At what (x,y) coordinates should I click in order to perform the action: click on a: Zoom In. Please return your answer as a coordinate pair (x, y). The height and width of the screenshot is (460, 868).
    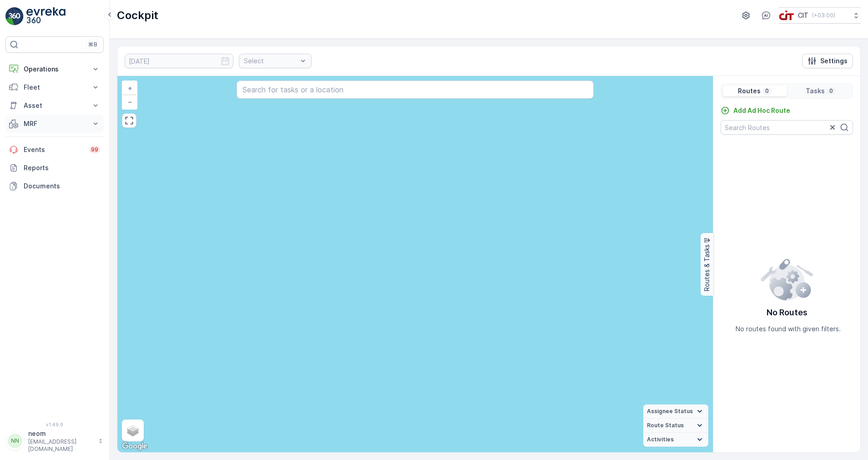
    Looking at the image, I should click on (130, 88).